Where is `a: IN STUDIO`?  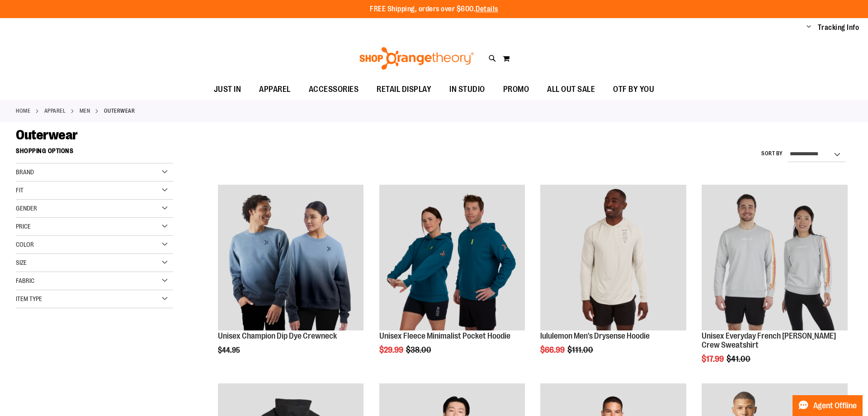 a: IN STUDIO is located at coordinates (467, 90).